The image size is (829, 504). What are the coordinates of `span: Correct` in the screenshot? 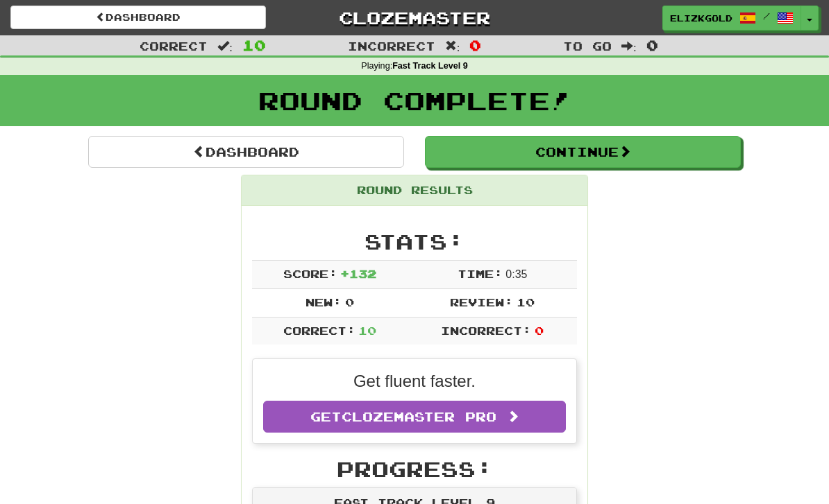 It's located at (173, 46).